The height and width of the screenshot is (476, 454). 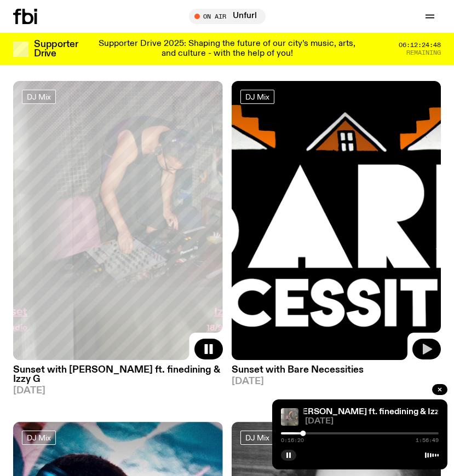 I want to click on span: Remaining, so click(x=423, y=52).